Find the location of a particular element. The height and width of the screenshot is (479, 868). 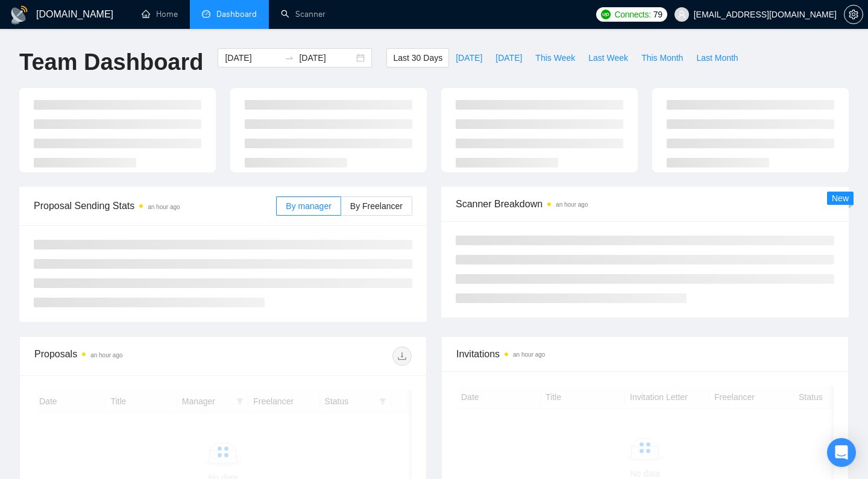

span: This Week is located at coordinates (555, 58).